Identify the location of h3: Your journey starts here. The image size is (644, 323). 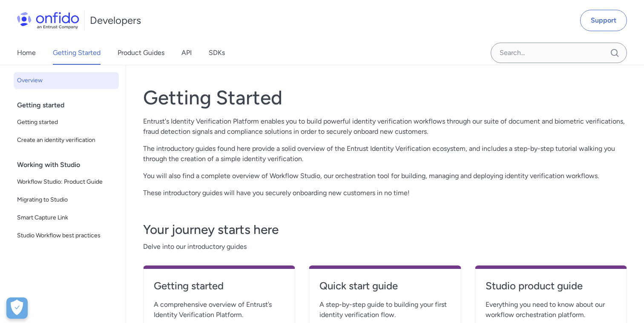
(385, 230).